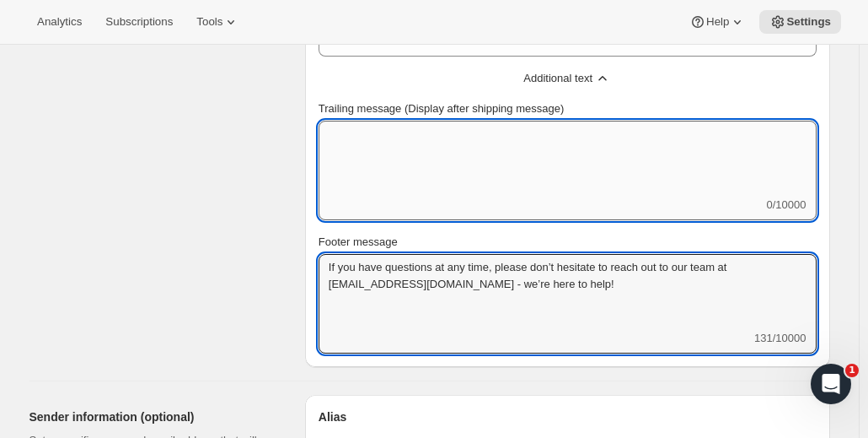 This screenshot has height=438, width=868. I want to click on span: Help, so click(717, 22).